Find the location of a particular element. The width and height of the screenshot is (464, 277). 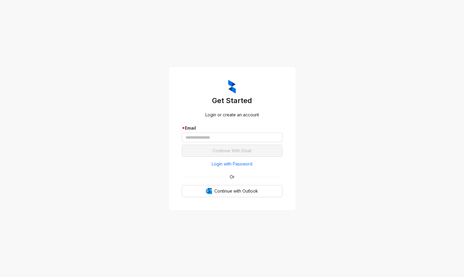

h3: Get Started is located at coordinates (232, 101).